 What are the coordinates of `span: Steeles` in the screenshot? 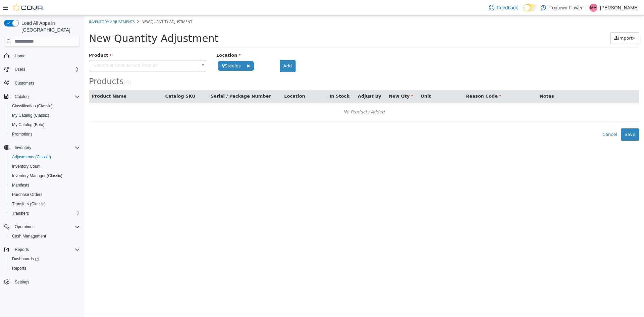 It's located at (152, 51).